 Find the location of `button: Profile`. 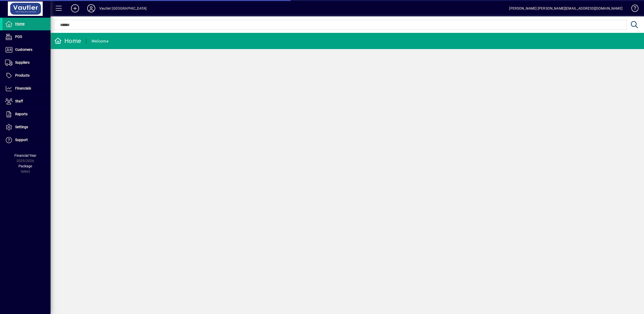

button: Profile is located at coordinates (91, 8).